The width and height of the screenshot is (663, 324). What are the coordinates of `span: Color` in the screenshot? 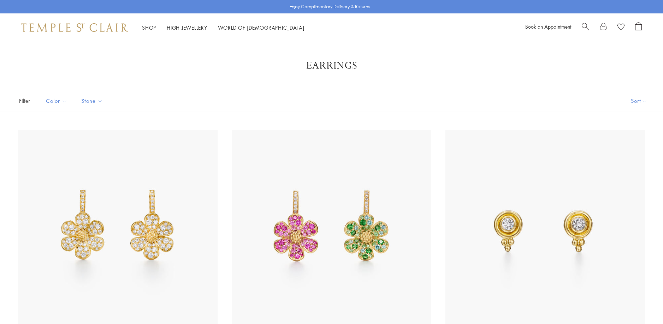 It's located at (57, 101).